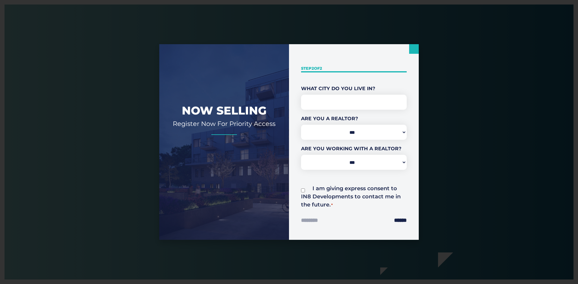  I want to click on p: Step of, so click(354, 68).